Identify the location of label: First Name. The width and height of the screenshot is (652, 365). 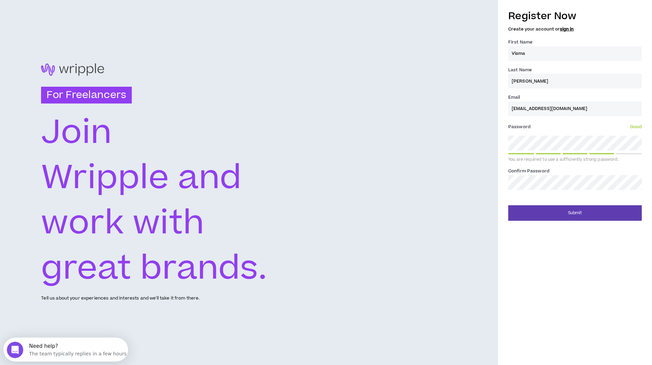
(520, 42).